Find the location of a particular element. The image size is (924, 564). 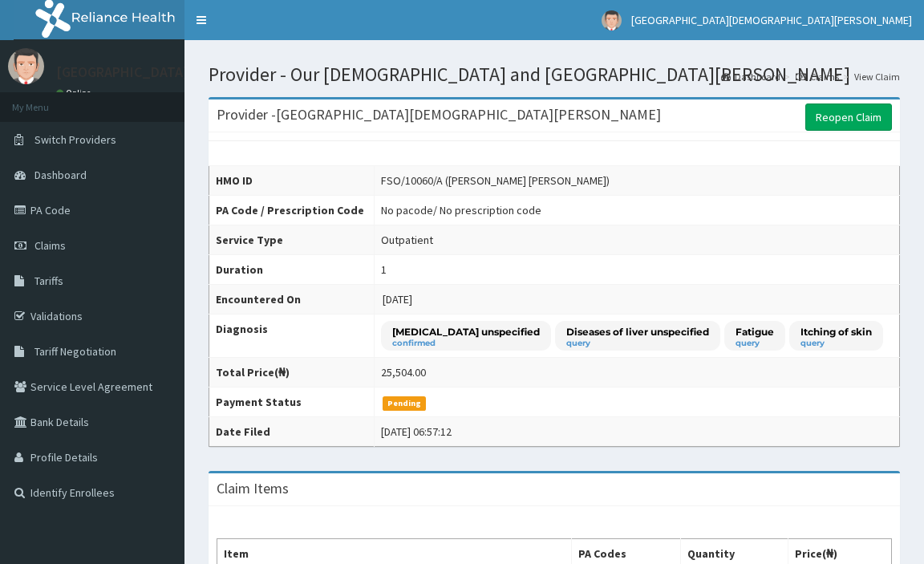

th: Diagnosis is located at coordinates (292, 336).